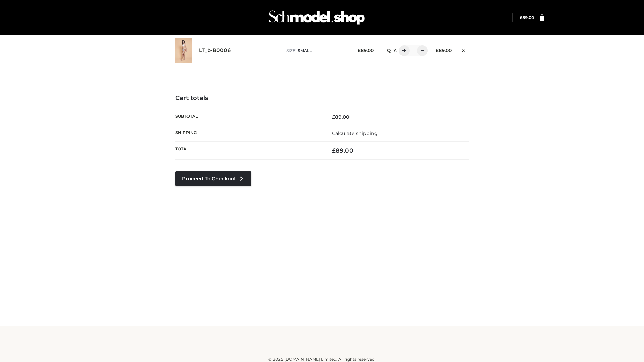 The image size is (644, 362). I want to click on h4: Cart totals, so click(322, 98).